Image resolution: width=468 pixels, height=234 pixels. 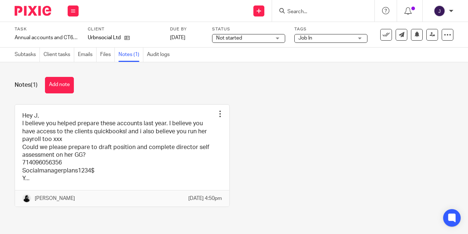 I want to click on img: Pixie, so click(x=33, y=11).